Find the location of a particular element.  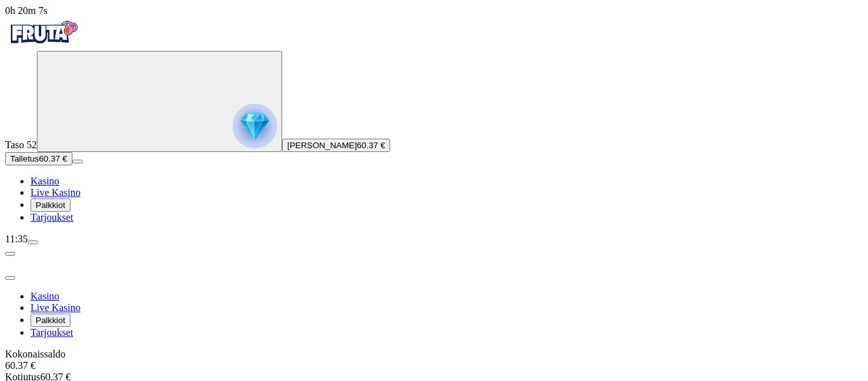

button: reward progress is located at coordinates (159, 101).